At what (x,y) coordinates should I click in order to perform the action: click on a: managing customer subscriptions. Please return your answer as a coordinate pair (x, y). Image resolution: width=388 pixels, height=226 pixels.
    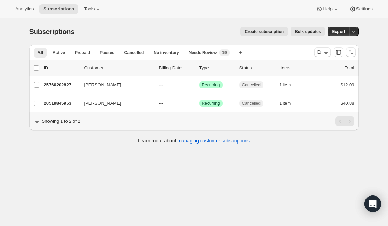
    Looking at the image, I should click on (213, 141).